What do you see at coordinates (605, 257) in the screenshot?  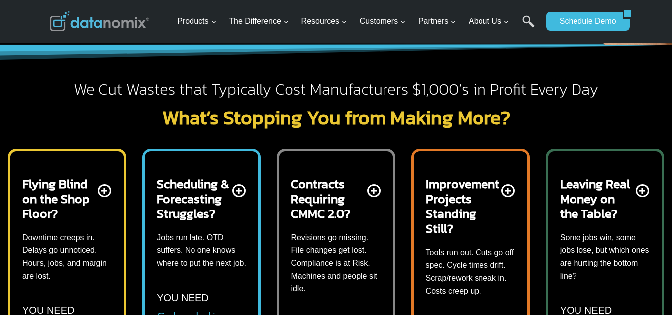 I see `p: Some jobs win, some jobs lose, but which ones are hurting the bottom line?` at bounding box center [605, 257].